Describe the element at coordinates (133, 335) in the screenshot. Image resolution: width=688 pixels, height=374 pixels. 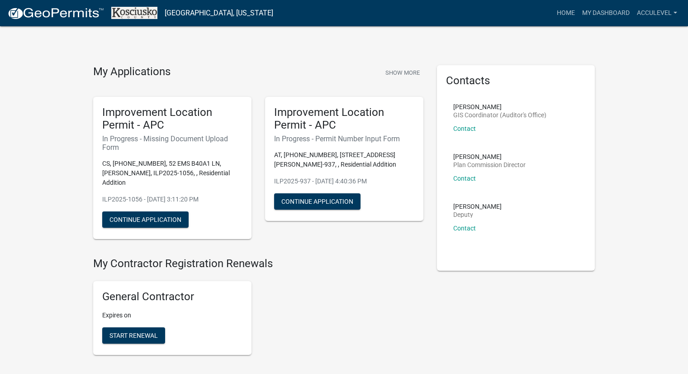
I see `span: Start Renewal` at that location.